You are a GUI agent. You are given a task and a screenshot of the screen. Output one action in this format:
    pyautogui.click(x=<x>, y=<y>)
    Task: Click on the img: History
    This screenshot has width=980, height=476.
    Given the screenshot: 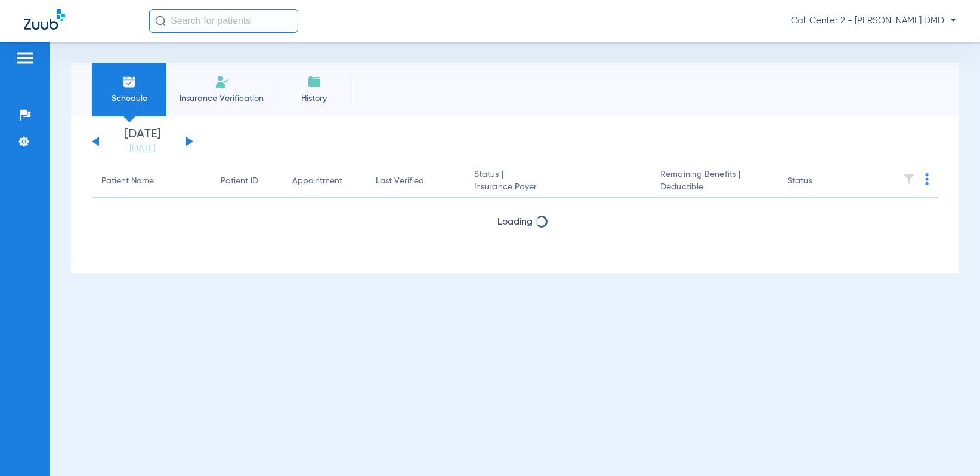 What is the action you would take?
    pyautogui.click(x=315, y=81)
    